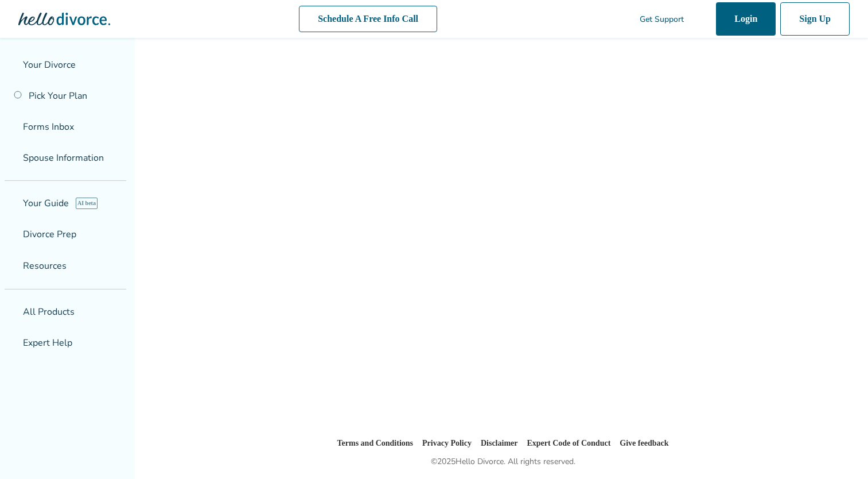 This screenshot has width=868, height=479. I want to click on span: groups, so click(12, 343).